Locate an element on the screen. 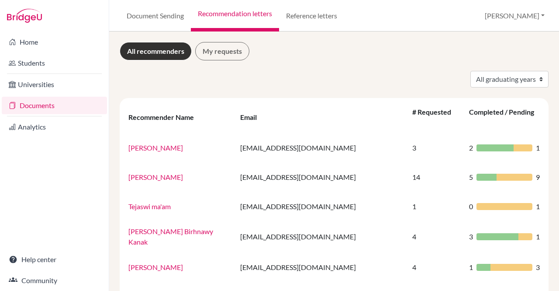 The image size is (559, 291). a: Universities is located at coordinates (54, 84).